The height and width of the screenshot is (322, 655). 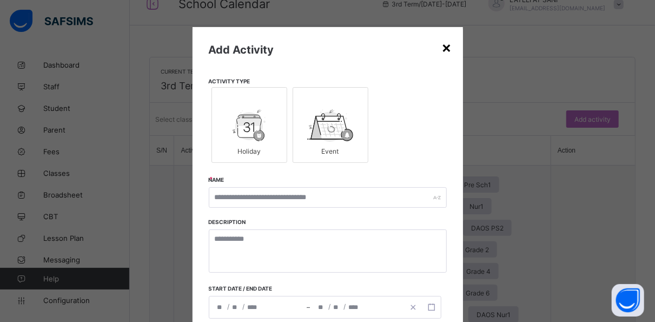 I want to click on span: Description, so click(x=227, y=222).